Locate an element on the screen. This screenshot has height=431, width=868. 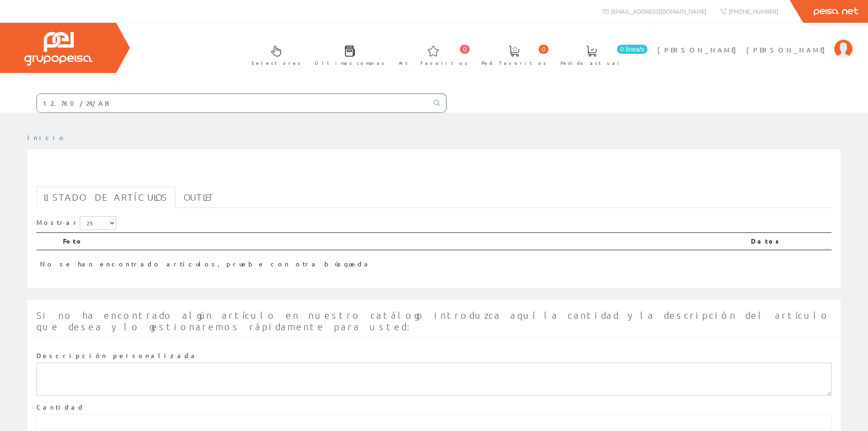
select: Mostrar is located at coordinates (98, 223).